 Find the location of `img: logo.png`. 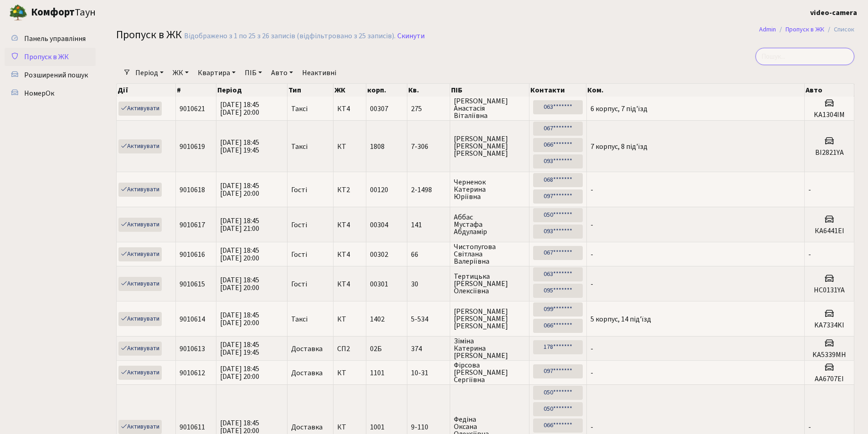

img: logo.png is located at coordinates (18, 13).